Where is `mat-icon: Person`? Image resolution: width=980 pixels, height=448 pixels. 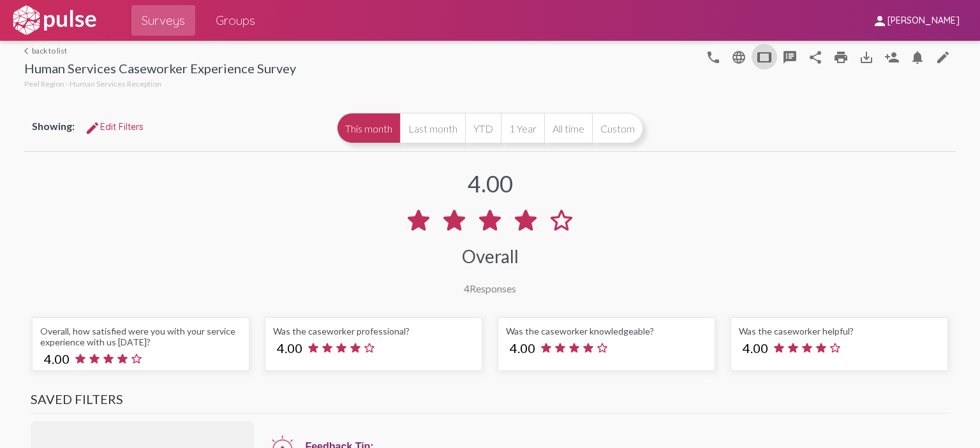 mat-icon: Person is located at coordinates (892, 58).